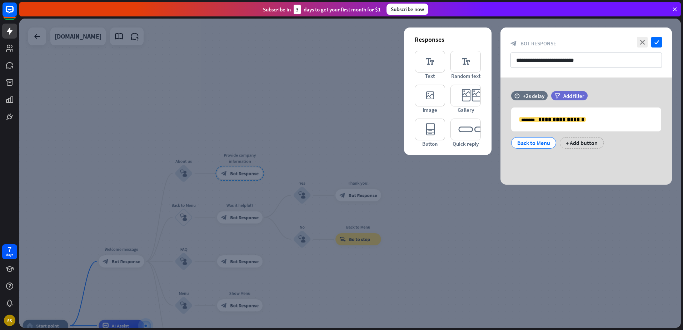 The height and width of the screenshot is (330, 683). I want to click on i: block_bot_response, so click(514, 44).